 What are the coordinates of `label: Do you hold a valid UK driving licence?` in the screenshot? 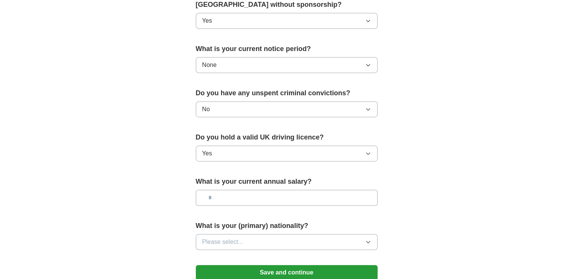 It's located at (286, 137).